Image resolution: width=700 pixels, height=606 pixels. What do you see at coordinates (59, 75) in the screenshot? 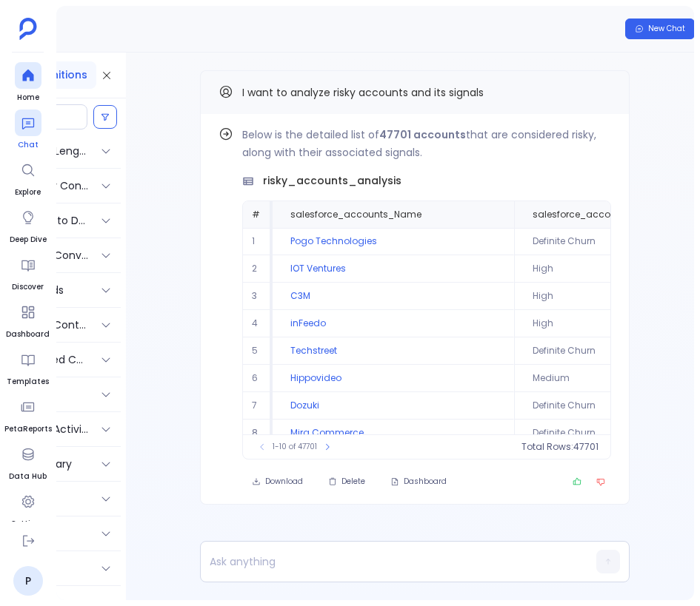
I see `button: Definitions` at bounding box center [59, 75].